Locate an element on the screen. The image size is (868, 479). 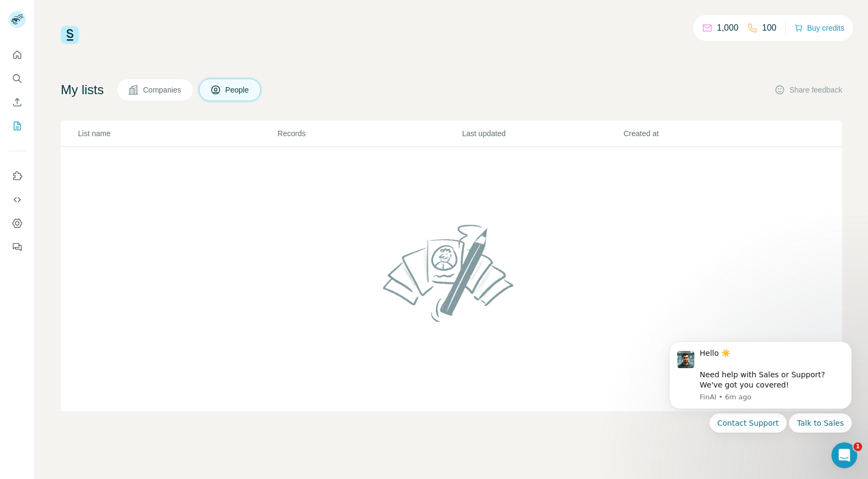
p: 1,000 is located at coordinates (727, 28).